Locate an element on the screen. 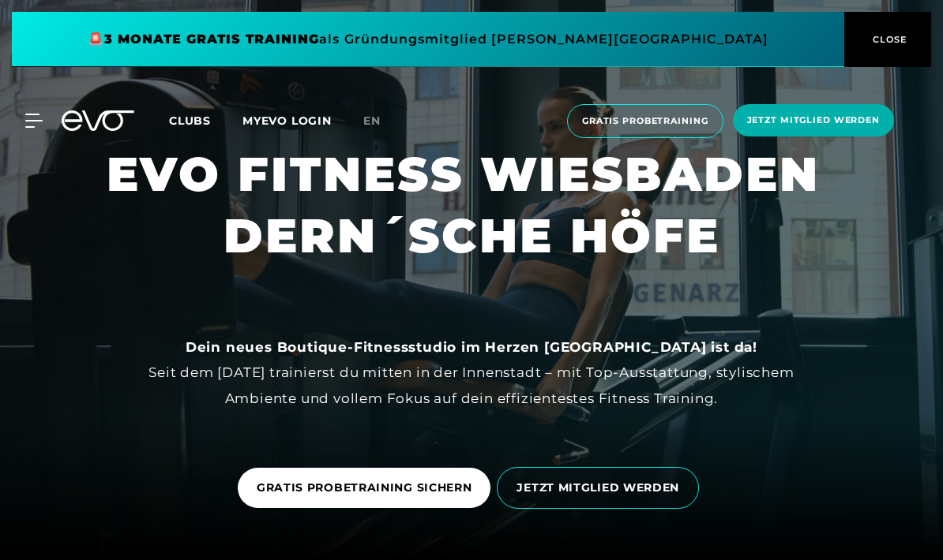 Image resolution: width=943 pixels, height=560 pixels. span: Gratis Probetraining is located at coordinates (645, 121).